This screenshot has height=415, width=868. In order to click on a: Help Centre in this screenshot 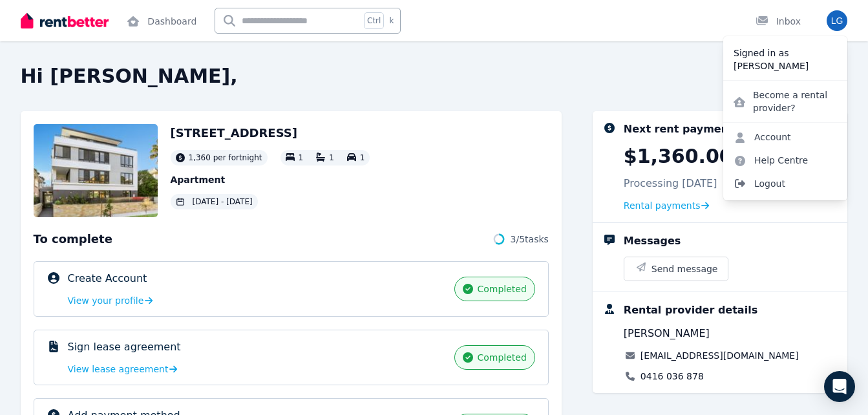, I will do `click(770, 160)`.